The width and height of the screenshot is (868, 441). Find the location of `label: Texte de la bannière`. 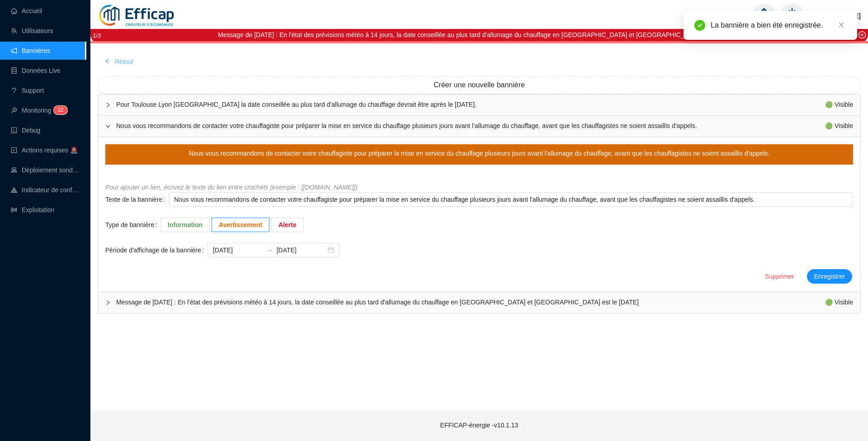

label: Texte de la bannière is located at coordinates (137, 200).